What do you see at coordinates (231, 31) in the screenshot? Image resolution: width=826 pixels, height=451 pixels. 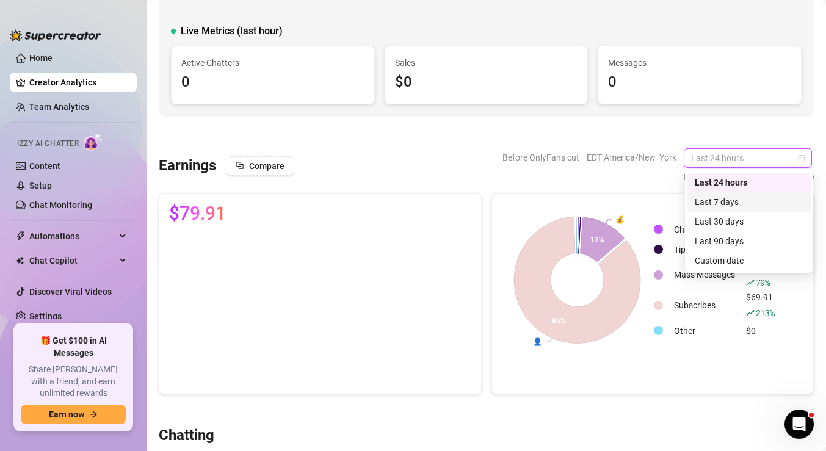 I see `span: Live Metrics (last hour)` at bounding box center [231, 31].